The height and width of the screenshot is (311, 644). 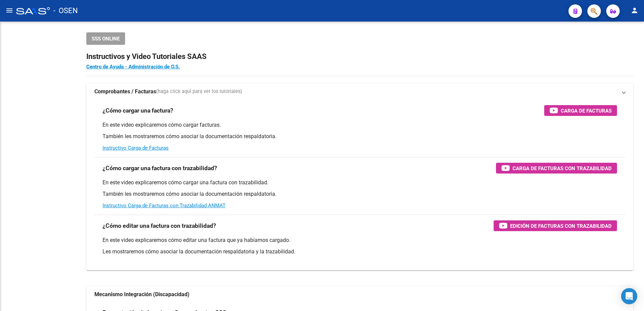 What do you see at coordinates (360, 125) in the screenshot?
I see `p: En este video explicaremos cómo cargar facturas.` at bounding box center [360, 125].